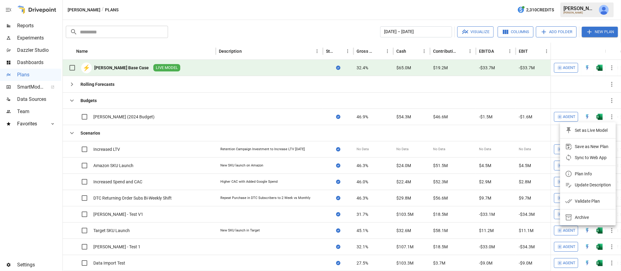 Image resolution: width=621 pixels, height=271 pixels. What do you see at coordinates (593, 185) in the screenshot?
I see `div: Update Description` at bounding box center [593, 185].